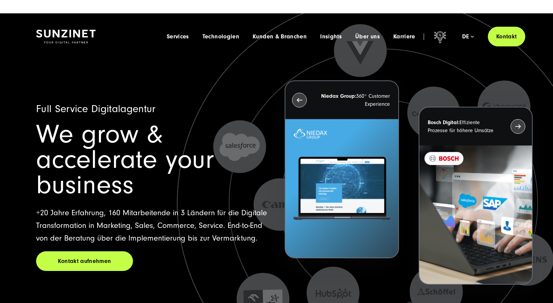 This screenshot has height=303, width=553. I want to click on img: Letztes Projekt von Niedax. Ein Laptop auf dem die Niedax Website geöffnet ist, auf blauem Hinter..., so click(341, 188).